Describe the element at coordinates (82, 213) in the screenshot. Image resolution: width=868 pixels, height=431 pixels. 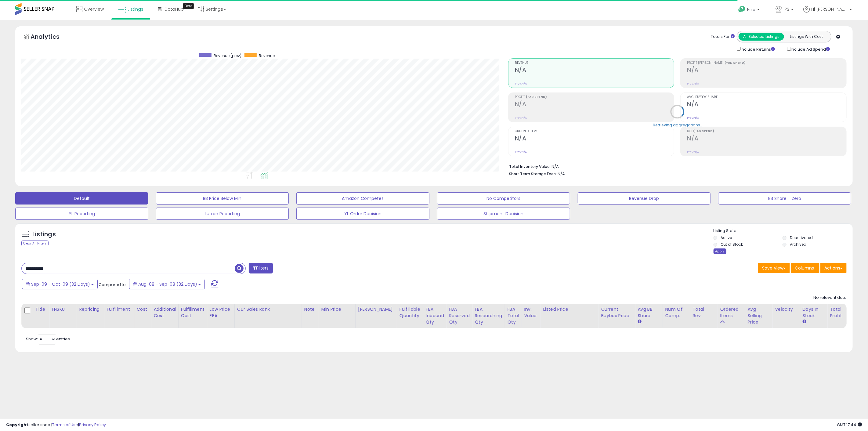
I see `button: YL Reporting` at that location.